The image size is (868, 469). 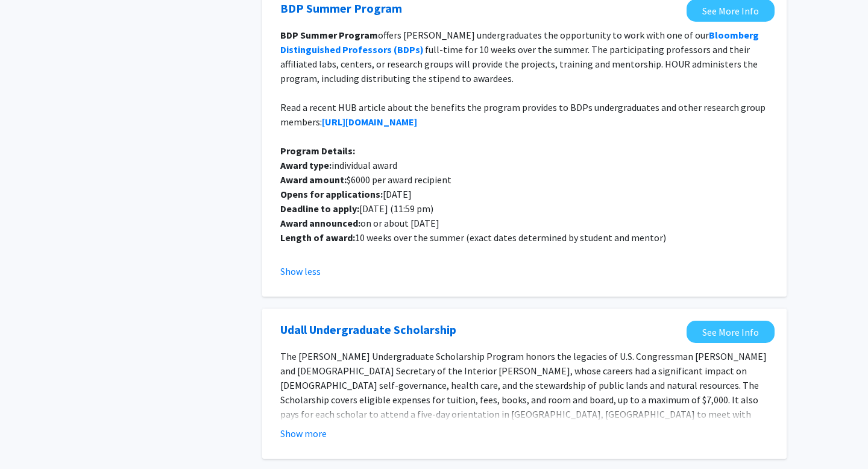 What do you see at coordinates (332, 194) in the screenshot?
I see `strong: Opens for applications:` at bounding box center [332, 194].